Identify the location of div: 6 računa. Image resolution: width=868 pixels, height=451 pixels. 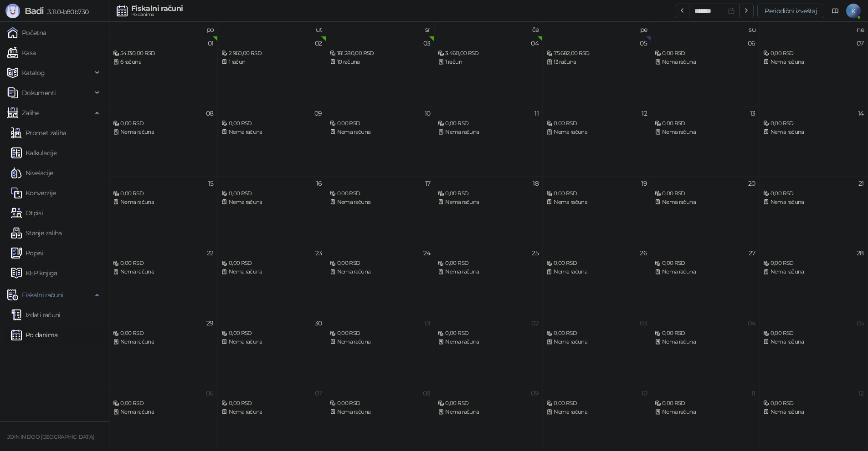
(163, 62).